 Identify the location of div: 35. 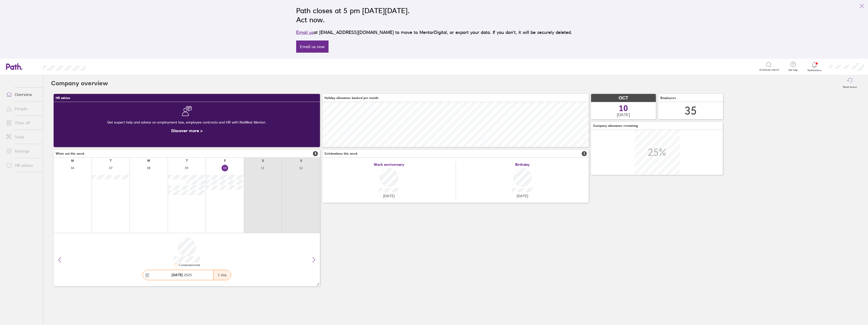
(691, 110).